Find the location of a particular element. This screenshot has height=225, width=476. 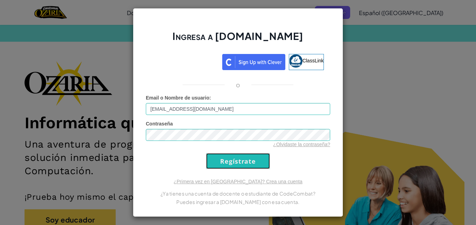

span: Email o Nombre de usuario is located at coordinates (177, 98).